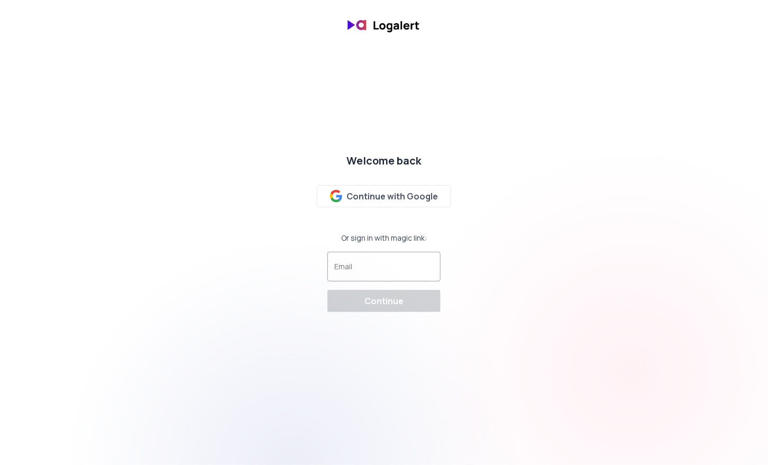 Image resolution: width=768 pixels, height=465 pixels. Describe the element at coordinates (384, 161) in the screenshot. I see `div: Welcome back` at that location.